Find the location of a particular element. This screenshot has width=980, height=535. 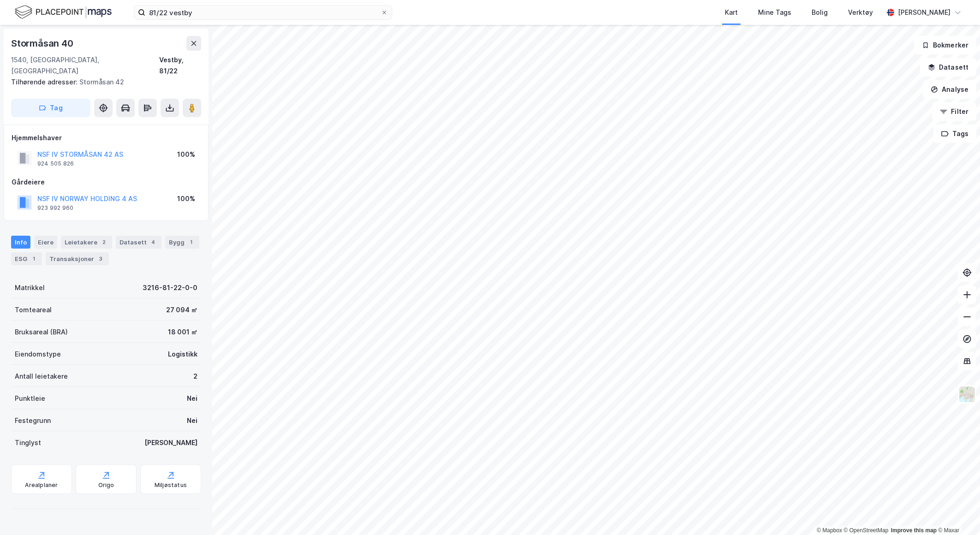

div: Miljøstatus is located at coordinates (170, 485).